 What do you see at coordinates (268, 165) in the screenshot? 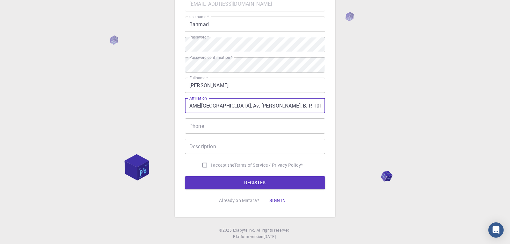
I see `a: Terms of Service / Privacy Policy*` at bounding box center [268, 165].